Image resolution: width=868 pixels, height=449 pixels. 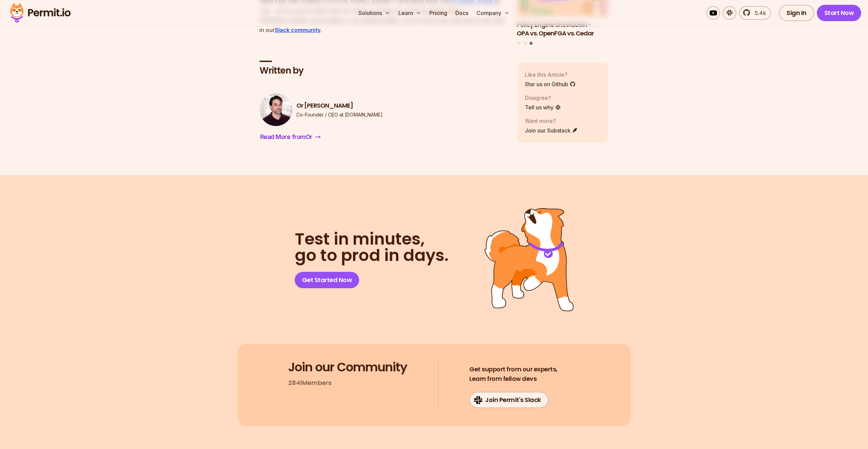 What do you see at coordinates (439, 13) in the screenshot?
I see `a: Pricing` at bounding box center [439, 13].